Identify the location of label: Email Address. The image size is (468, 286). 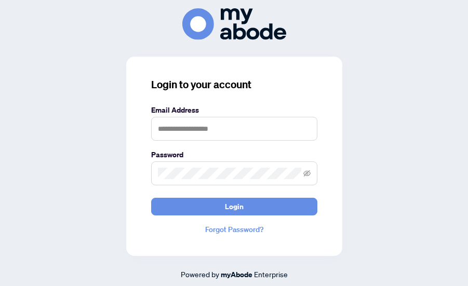
(234, 110).